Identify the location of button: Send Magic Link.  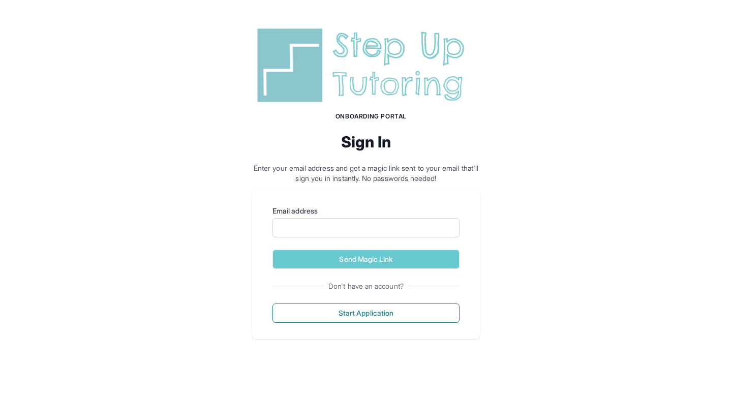
(366, 259).